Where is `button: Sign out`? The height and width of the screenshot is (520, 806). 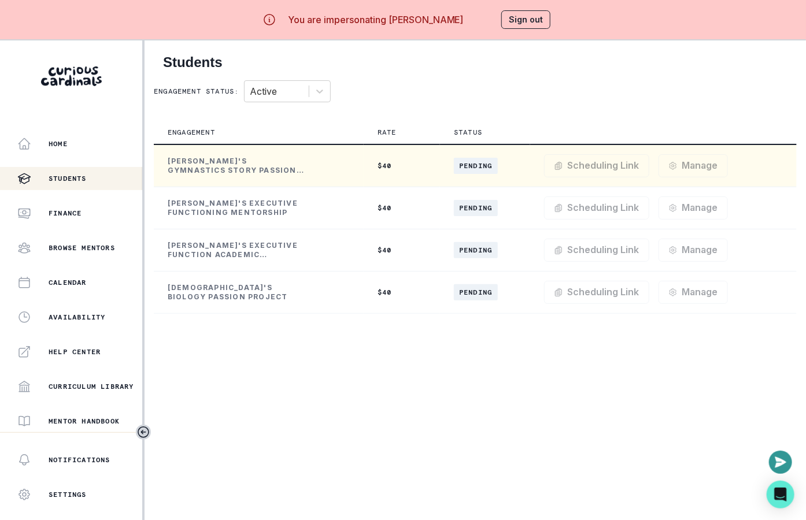
button: Sign out is located at coordinates (525, 20).